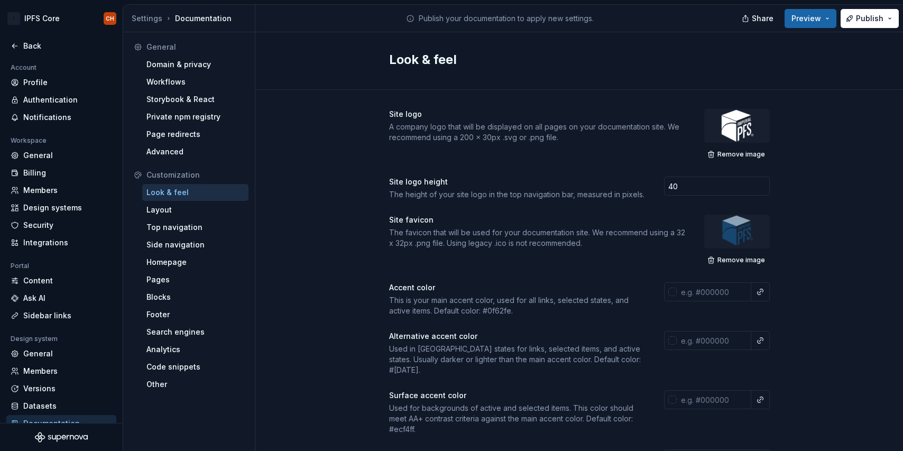 This screenshot has width=903, height=451. I want to click on div: Used for backgrounds of active and selected items. This color should meet AA+ contrast criteria a..., so click(517, 419).